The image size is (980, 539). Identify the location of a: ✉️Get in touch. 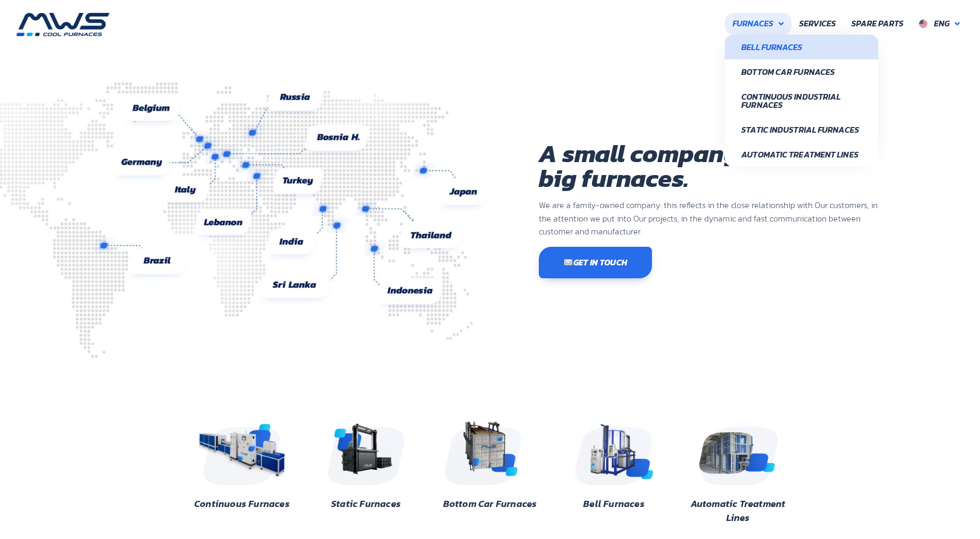
(595, 262).